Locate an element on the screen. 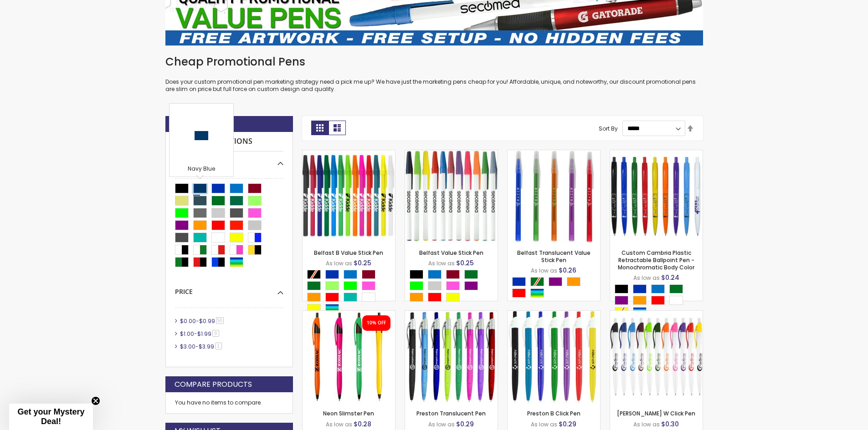 The height and width of the screenshot is (430, 868). img: Belfast Value Stick Pen is located at coordinates (451, 196).